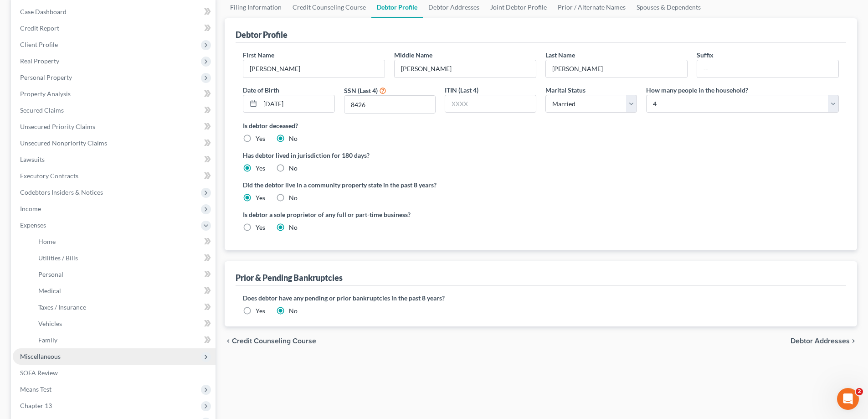 The image size is (868, 419). Describe the element at coordinates (32, 225) in the screenshot. I see `span: Expenses` at that location.